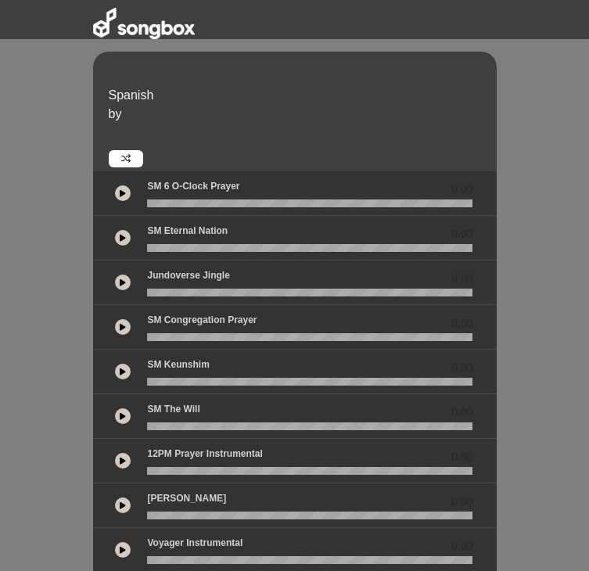 Image resolution: width=589 pixels, height=571 pixels. Describe the element at coordinates (296, 453) in the screenshot. I see `p: 12PM Prayer Instrumental` at that location.